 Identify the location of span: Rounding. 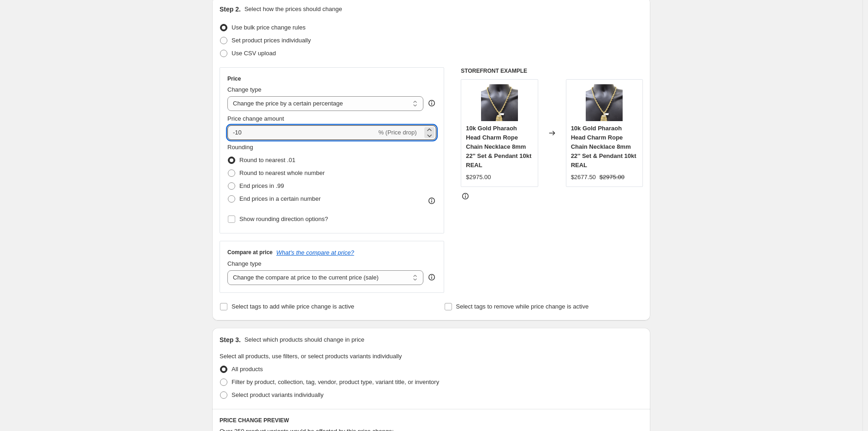
(240, 147).